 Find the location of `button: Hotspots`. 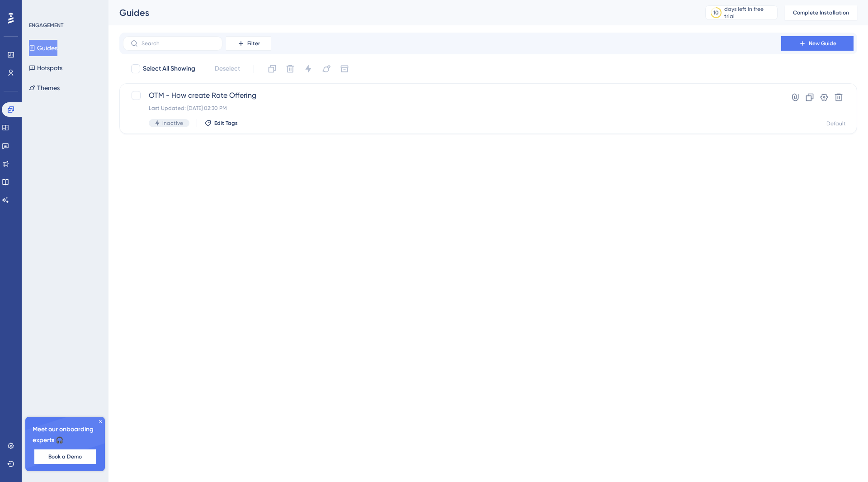

button: Hotspots is located at coordinates (46, 68).